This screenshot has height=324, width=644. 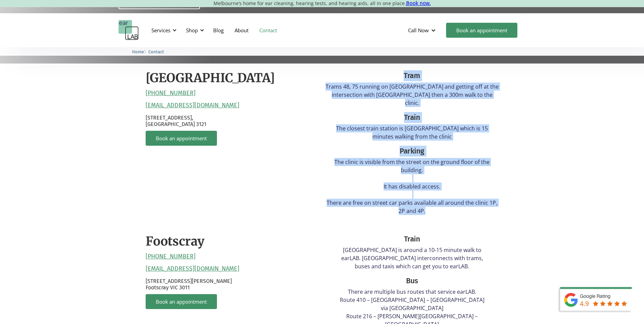 What do you see at coordinates (412, 76) in the screenshot?
I see `div: Tram` at bounding box center [412, 76].